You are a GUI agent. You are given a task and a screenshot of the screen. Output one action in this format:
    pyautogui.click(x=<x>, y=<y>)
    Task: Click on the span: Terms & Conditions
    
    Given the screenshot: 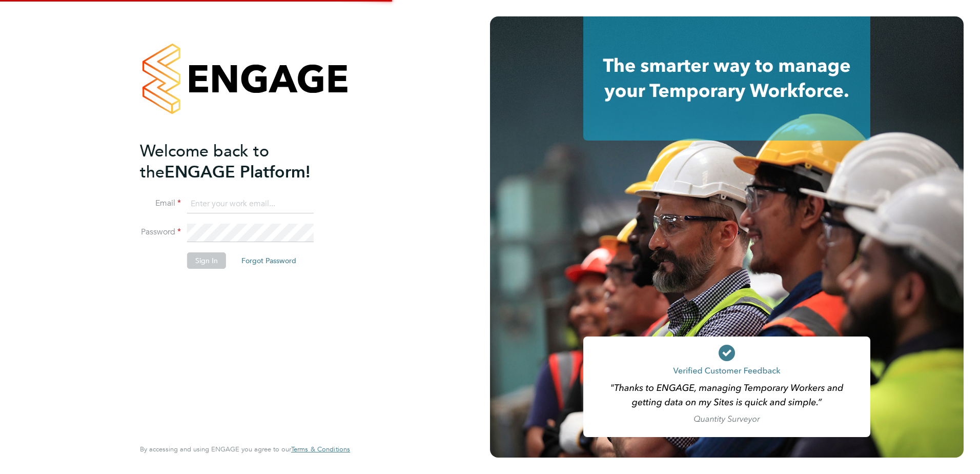 What is the action you would take?
    pyautogui.click(x=320, y=448)
    